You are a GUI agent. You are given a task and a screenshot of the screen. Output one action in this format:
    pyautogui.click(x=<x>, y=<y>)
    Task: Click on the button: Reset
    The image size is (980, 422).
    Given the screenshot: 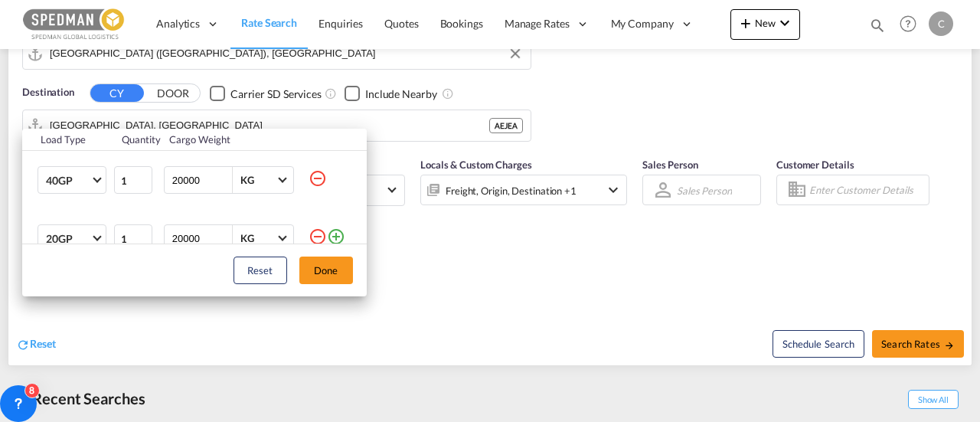 What is the action you would take?
    pyautogui.click(x=260, y=270)
    